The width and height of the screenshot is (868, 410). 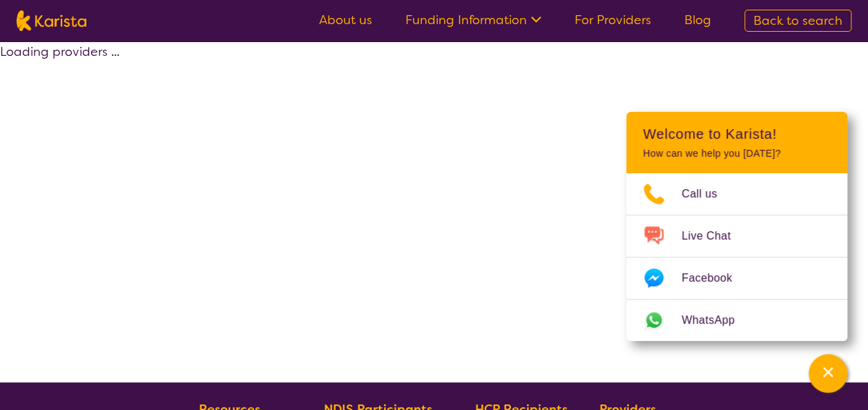 I want to click on span: Facebook, so click(x=714, y=278).